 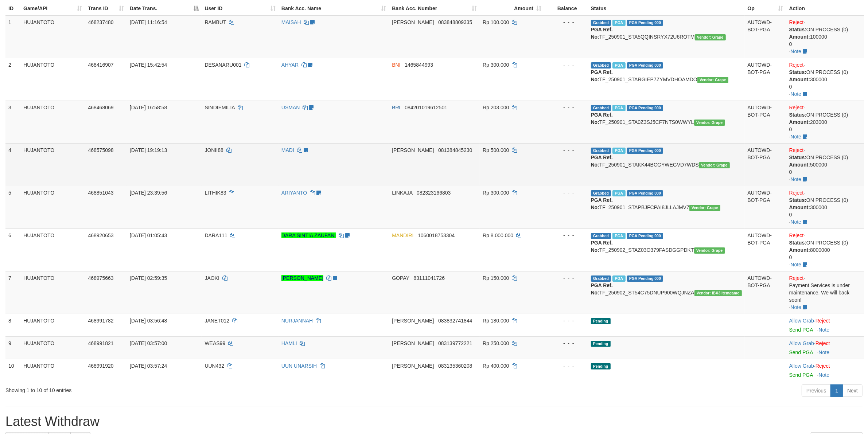 I want to click on span: UUN432, so click(x=214, y=366).